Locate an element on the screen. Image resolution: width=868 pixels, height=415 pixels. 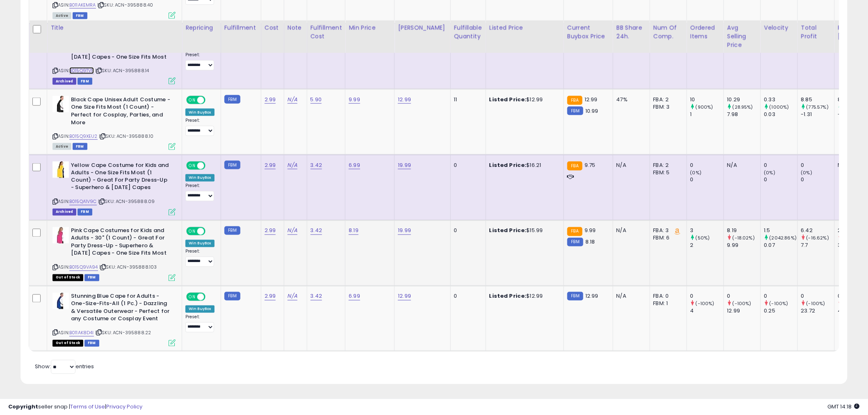
span: All listings currently available for purchase on Amazon is located at coordinates (62, 146).